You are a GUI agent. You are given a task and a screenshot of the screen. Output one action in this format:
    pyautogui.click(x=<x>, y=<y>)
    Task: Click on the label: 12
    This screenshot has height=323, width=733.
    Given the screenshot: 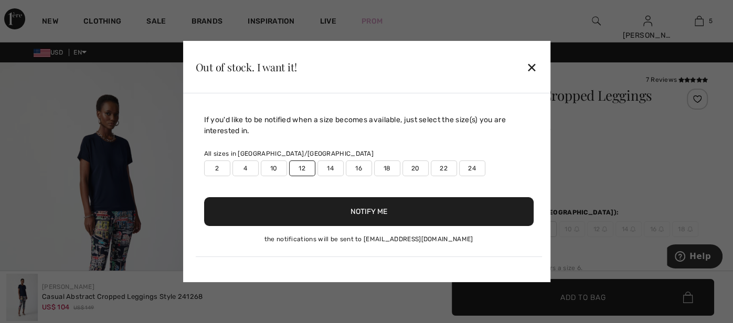 What is the action you would take?
    pyautogui.click(x=302, y=169)
    